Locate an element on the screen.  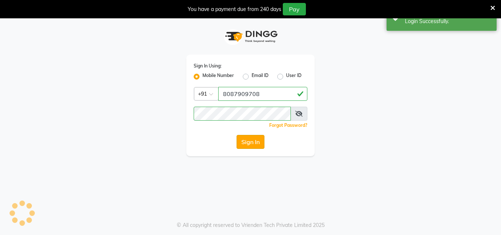
label: User ID is located at coordinates (294, 77).